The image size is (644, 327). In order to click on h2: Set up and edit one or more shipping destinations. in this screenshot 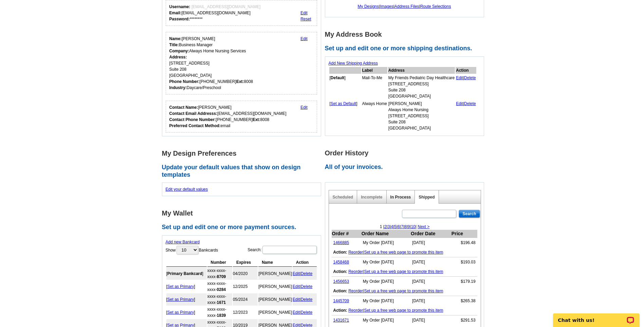, I will do `click(406, 49)`.